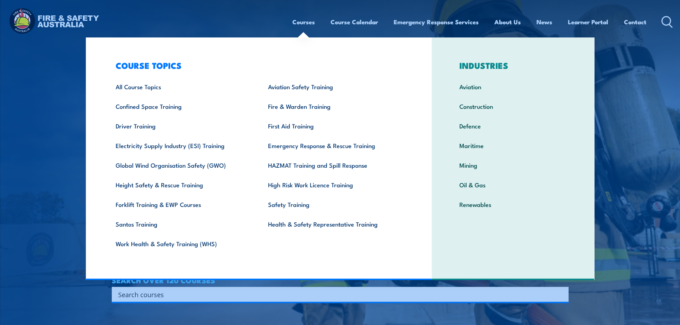 This screenshot has height=325, width=680. What do you see at coordinates (635, 22) in the screenshot?
I see `a: Contact` at bounding box center [635, 22].